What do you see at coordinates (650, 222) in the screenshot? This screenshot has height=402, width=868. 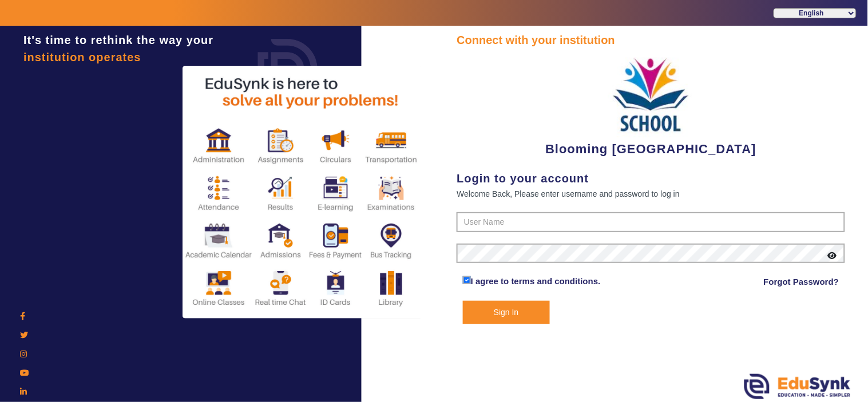 I see `input: User Name` at bounding box center [650, 222].